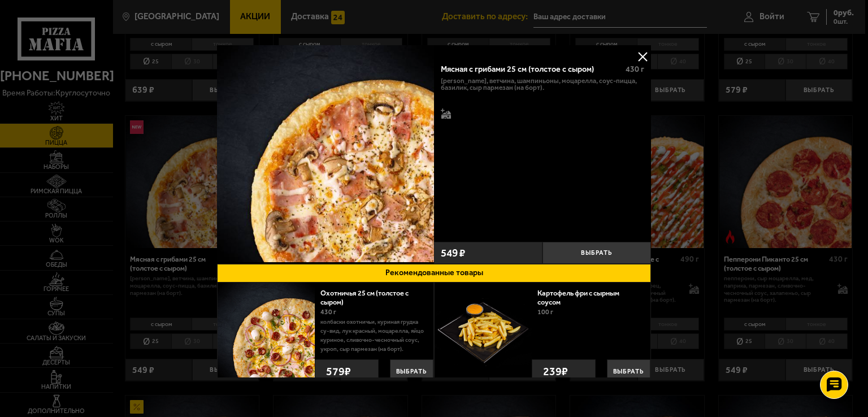 The image size is (868, 417). I want to click on a: Охотничья 25 см (толстое с сыром), so click(365, 297).